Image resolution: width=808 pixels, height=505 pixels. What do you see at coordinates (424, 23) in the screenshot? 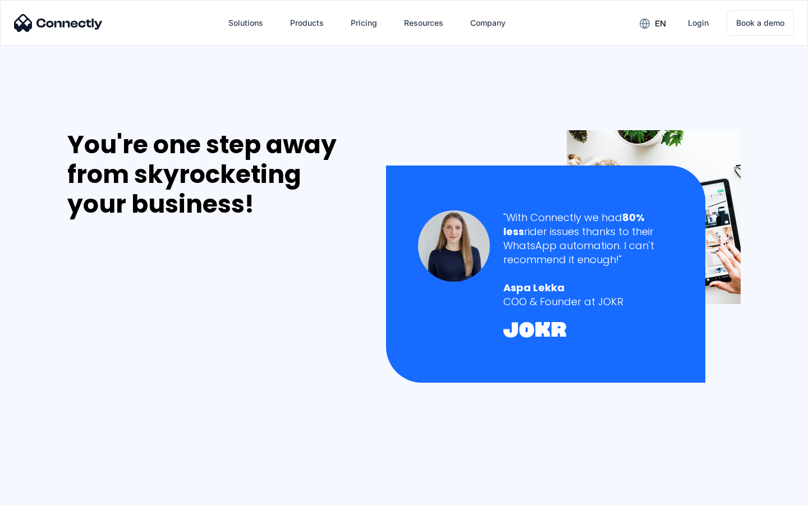
I see `div: Resources` at bounding box center [424, 23].